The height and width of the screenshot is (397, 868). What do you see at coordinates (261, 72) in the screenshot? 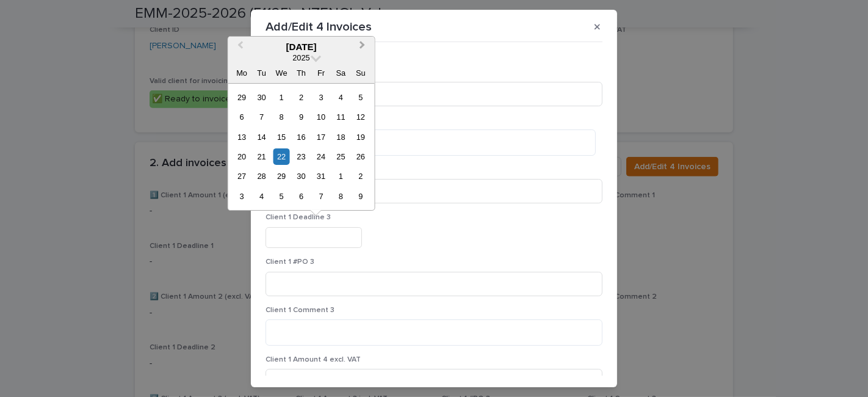
I see `div: Tu` at bounding box center [261, 72].